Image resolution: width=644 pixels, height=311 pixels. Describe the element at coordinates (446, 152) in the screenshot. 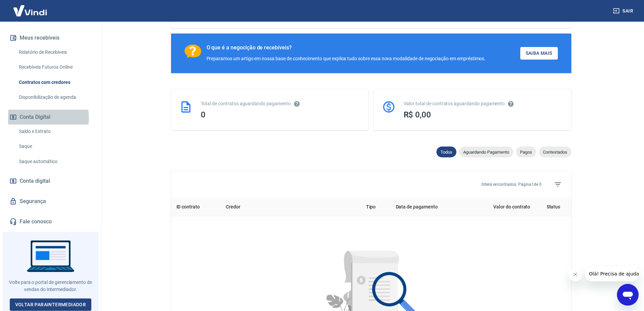

I see `div: Todos` at that location.